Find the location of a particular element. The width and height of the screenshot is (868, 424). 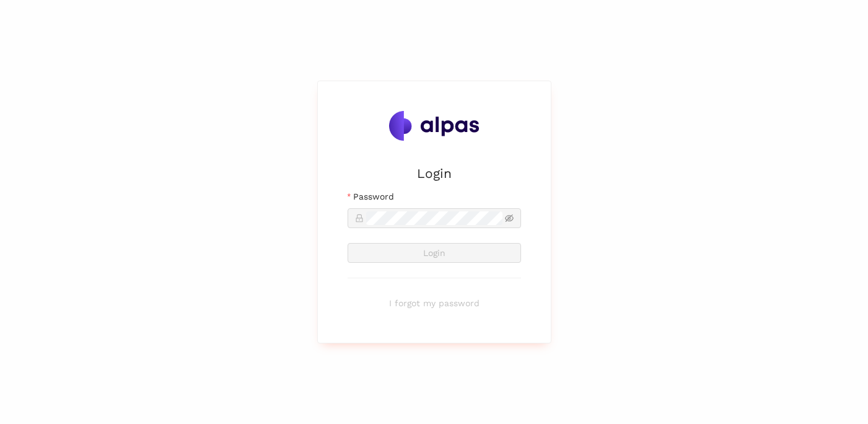

button: Login is located at coordinates (434, 253).